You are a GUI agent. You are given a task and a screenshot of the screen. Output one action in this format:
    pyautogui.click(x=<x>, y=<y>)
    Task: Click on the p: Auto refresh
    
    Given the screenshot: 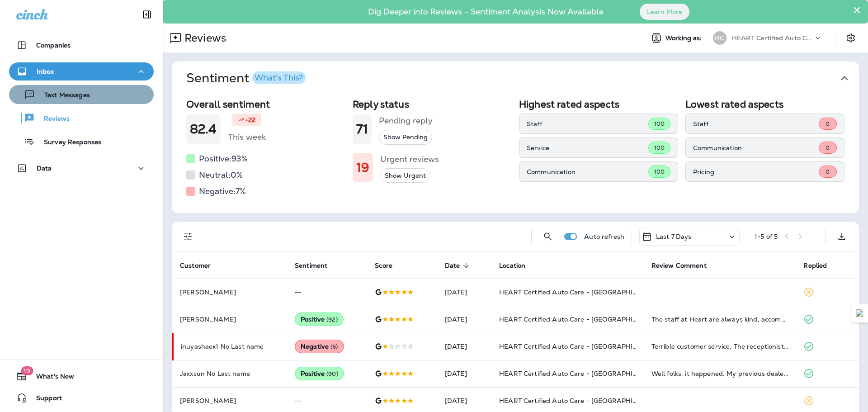 What is the action you would take?
    pyautogui.click(x=604, y=236)
    